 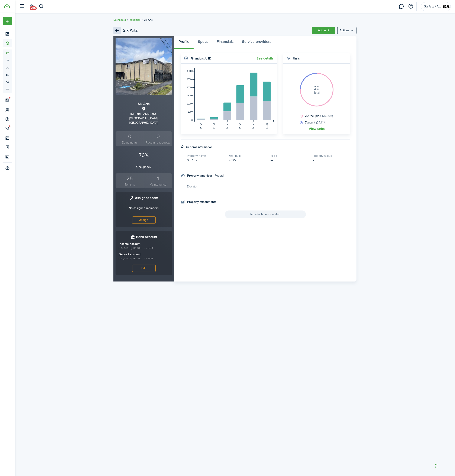 What do you see at coordinates (7, 82) in the screenshot?
I see `span: eq` at bounding box center [7, 82].